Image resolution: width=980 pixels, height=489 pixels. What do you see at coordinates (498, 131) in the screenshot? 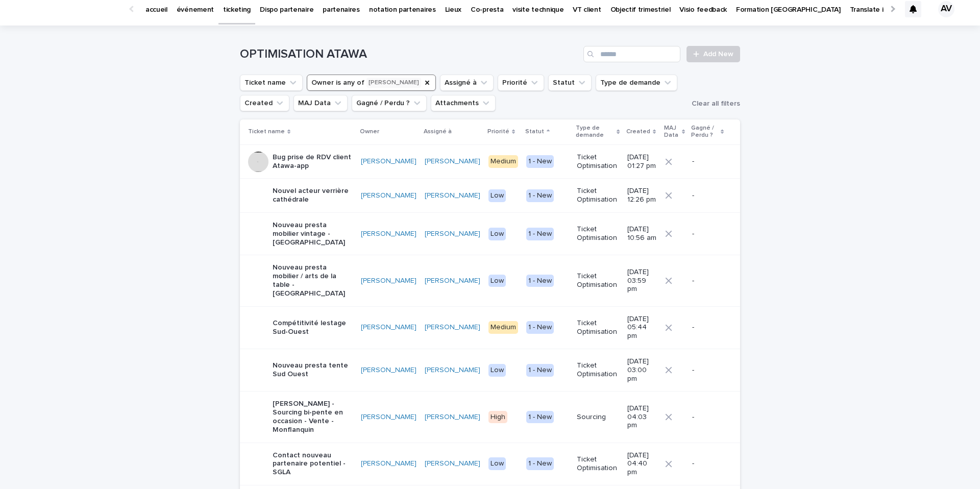
I see `p: Priorité` at bounding box center [498, 131].